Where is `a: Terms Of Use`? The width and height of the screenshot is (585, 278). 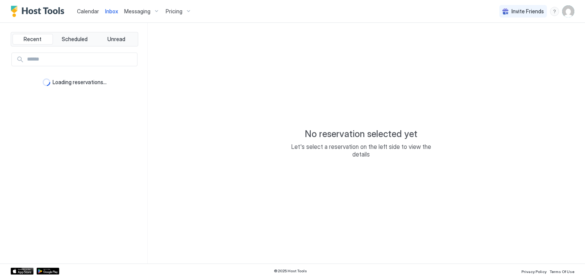
a: Terms Of Use is located at coordinates (562, 271).